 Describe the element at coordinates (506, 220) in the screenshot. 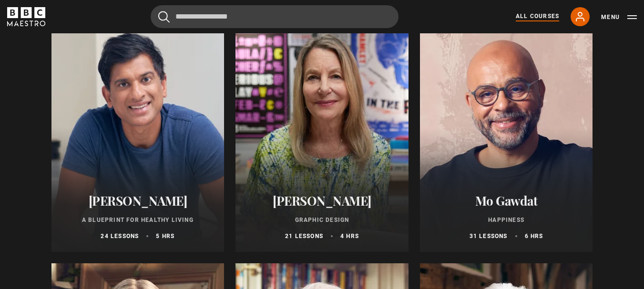

I see `p: Happiness` at that location.